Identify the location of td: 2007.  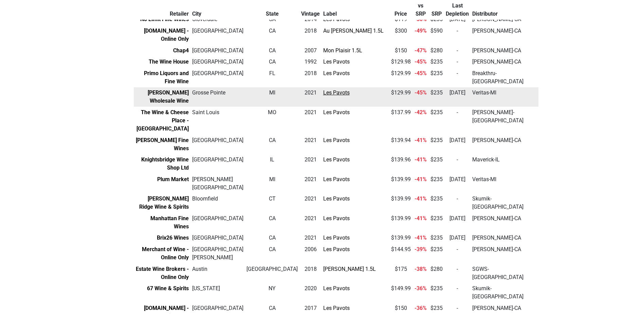
(311, 50).